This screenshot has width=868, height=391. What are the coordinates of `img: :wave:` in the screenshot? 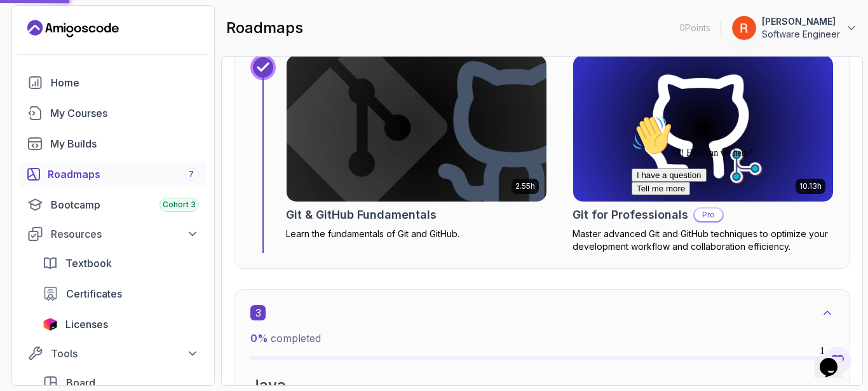 It's located at (26, 26).